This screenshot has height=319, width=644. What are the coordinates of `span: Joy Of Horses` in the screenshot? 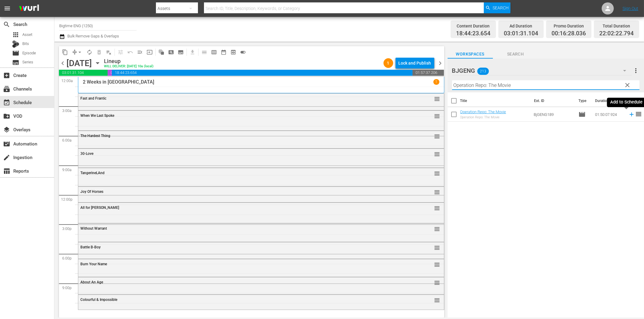 It's located at (92, 192).